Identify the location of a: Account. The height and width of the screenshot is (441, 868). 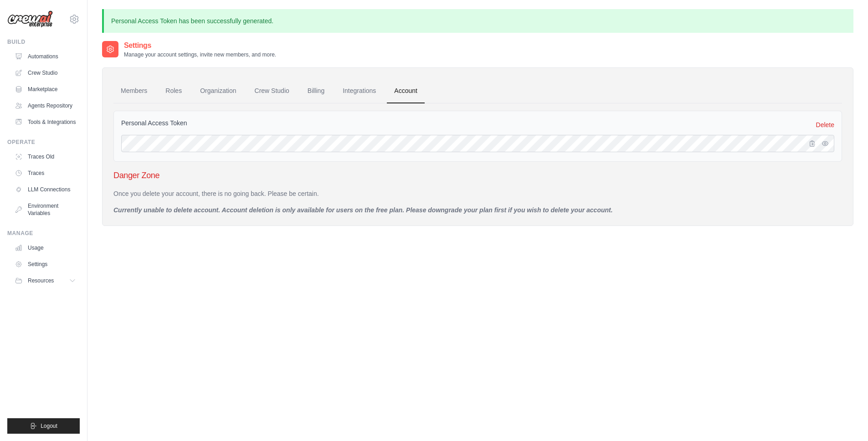
(406, 91).